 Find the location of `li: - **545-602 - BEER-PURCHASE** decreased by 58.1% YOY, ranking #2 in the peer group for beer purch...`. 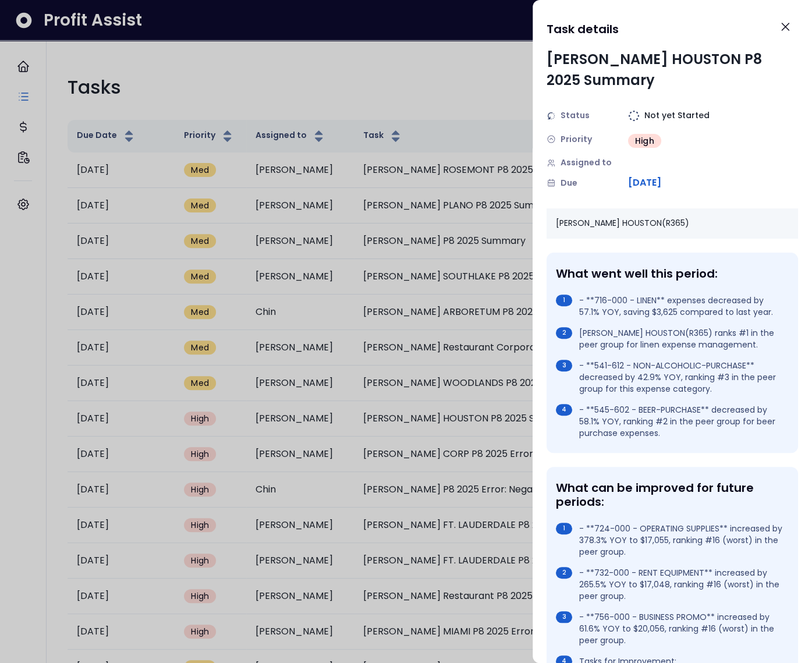

li: - **545-602 - BEER-PURCHASE** decreased by 58.1% YOY, ranking #2 in the peer group for beer purch... is located at coordinates (670, 421).